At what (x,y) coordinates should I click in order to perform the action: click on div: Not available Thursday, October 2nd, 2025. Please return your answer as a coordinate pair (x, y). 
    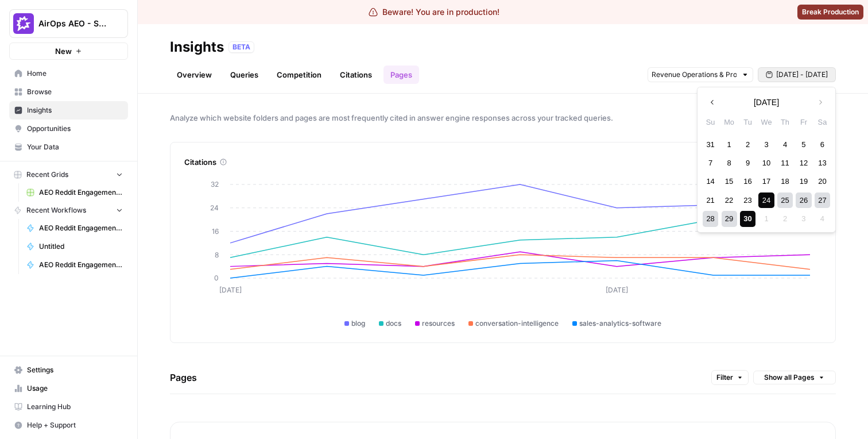
    Looking at the image, I should click on (785, 218).